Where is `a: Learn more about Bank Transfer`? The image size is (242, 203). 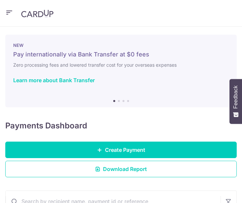 a: Learn more about Bank Transfer is located at coordinates (54, 80).